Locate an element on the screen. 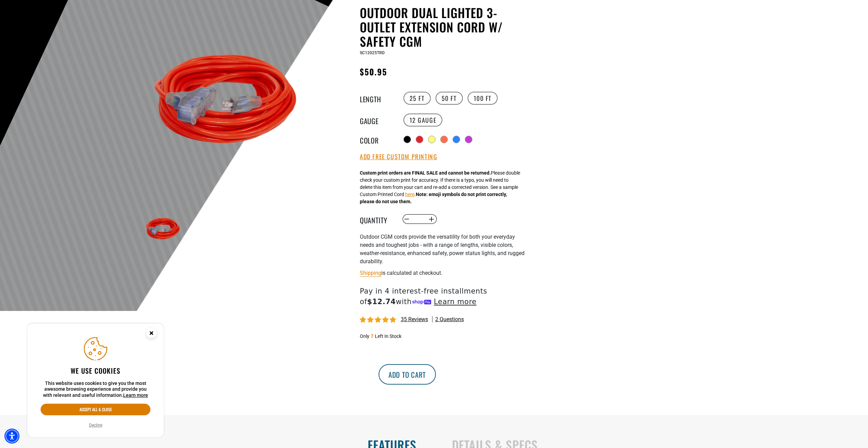 This screenshot has height=448, width=868. strong: Custom print orders are FINAL SALE and cannot be returned. is located at coordinates (425, 173).